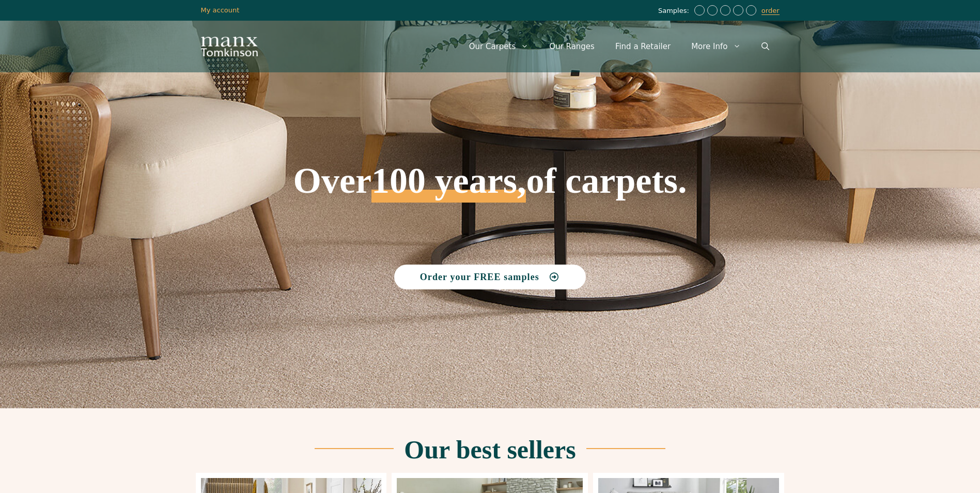  I want to click on span: Samples:, so click(675, 11).